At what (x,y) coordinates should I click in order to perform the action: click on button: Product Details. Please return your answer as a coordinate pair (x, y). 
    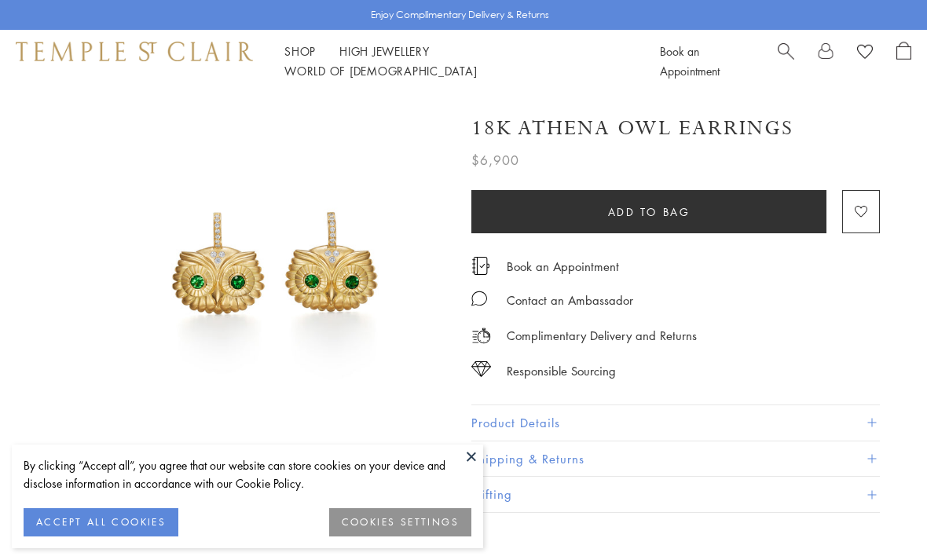
    Looking at the image, I should click on (675, 422).